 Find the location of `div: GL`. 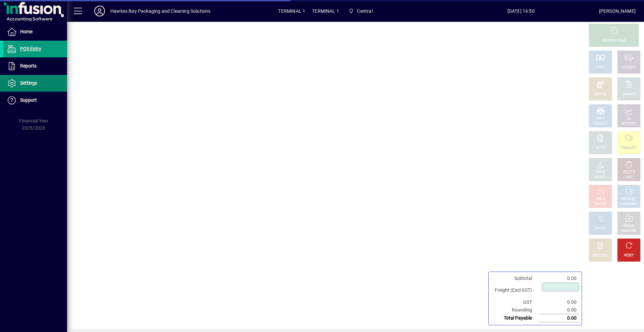

div: GL is located at coordinates (630, 118).